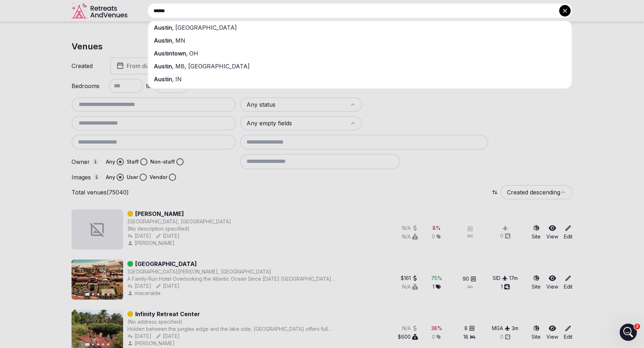 The image size is (644, 348). What do you see at coordinates (178, 79) in the screenshot?
I see `span: IN` at bounding box center [178, 79].